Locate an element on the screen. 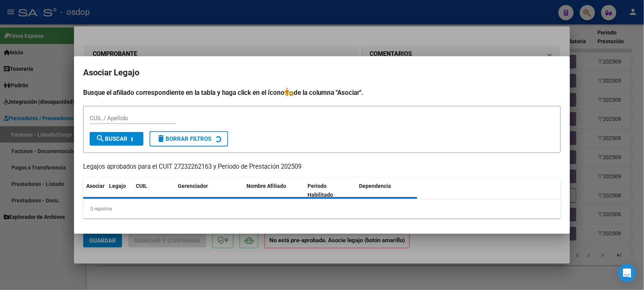 This screenshot has width=644, height=290. mat-icon: delete is located at coordinates (161, 138).